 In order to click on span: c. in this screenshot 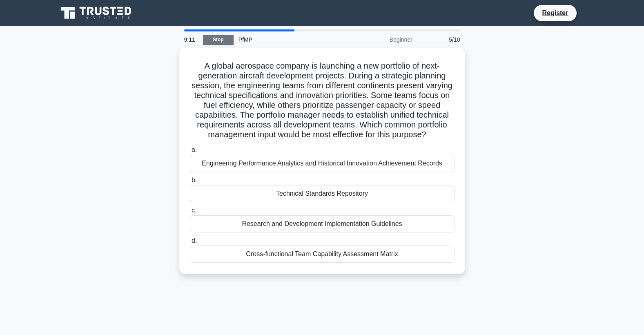, I will do `click(194, 210)`.